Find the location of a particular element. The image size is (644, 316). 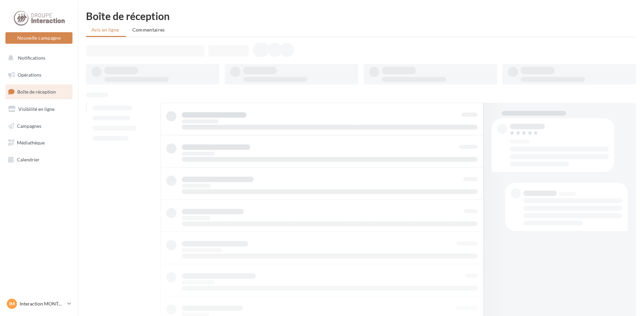

a: Boîte de réception is located at coordinates (39, 91).